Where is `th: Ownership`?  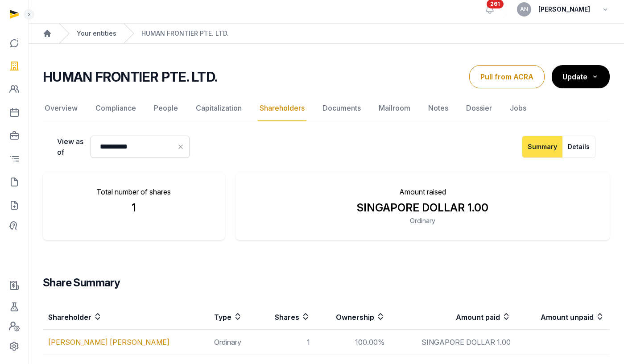 th: Ownership is located at coordinates (353, 316).